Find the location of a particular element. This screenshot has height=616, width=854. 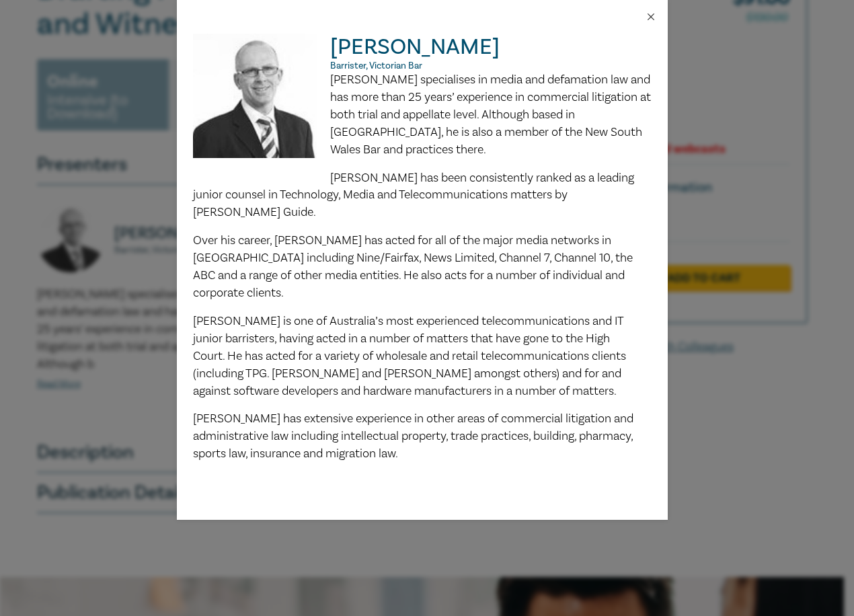

img: Marcus Hoyne is located at coordinates (262, 103).